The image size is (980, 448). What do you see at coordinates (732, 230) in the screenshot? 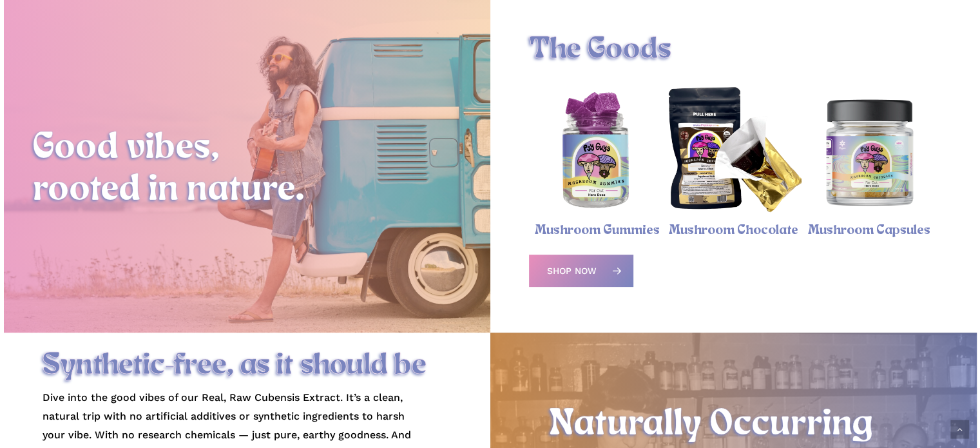
I see `a: Mushroom Chocolate` at bounding box center [732, 230].